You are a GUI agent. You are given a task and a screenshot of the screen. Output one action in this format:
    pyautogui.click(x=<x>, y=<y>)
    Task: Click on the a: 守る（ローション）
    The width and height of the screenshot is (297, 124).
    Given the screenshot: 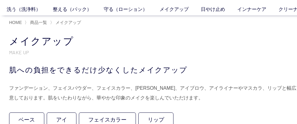 What is the action you would take?
    pyautogui.click(x=132, y=9)
    